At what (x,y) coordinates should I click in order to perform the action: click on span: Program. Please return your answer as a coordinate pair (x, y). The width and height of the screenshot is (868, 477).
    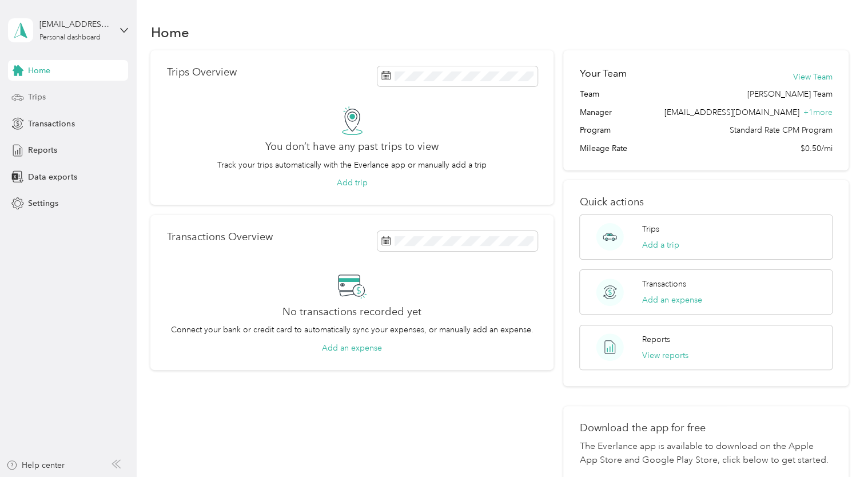
    Looking at the image, I should click on (595, 130).